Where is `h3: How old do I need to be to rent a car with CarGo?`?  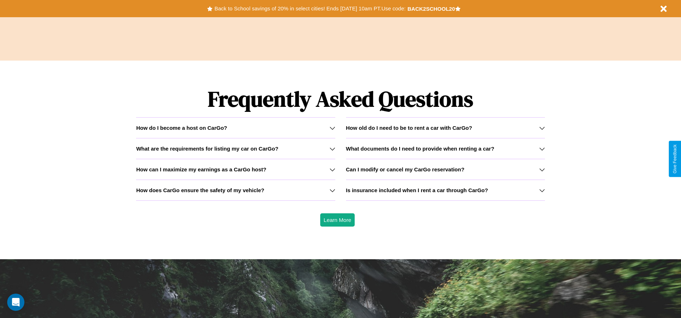 h3: How old do I need to be to rent a car with CarGo? is located at coordinates (409, 128).